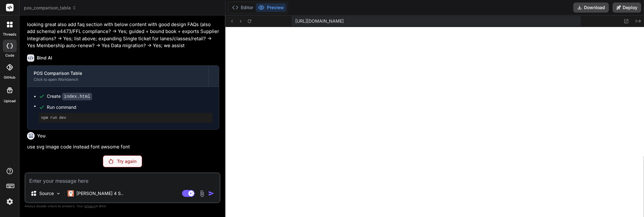 This screenshot has width=644, height=217. I want to click on p: Always double-check its answers. Your in Bind, so click(122, 206).